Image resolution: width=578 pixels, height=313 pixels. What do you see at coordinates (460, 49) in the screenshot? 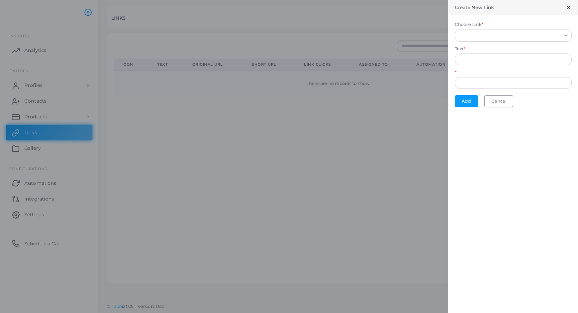
I see `label: Text` at bounding box center [460, 49].